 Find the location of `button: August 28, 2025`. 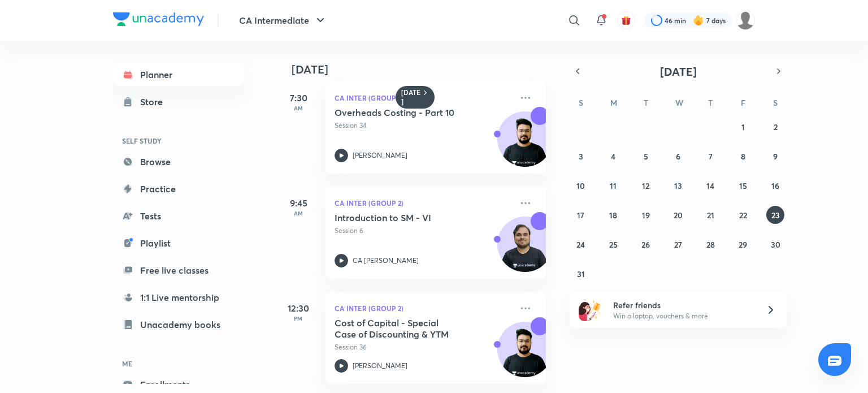

button: August 28, 2025 is located at coordinates (710, 244).